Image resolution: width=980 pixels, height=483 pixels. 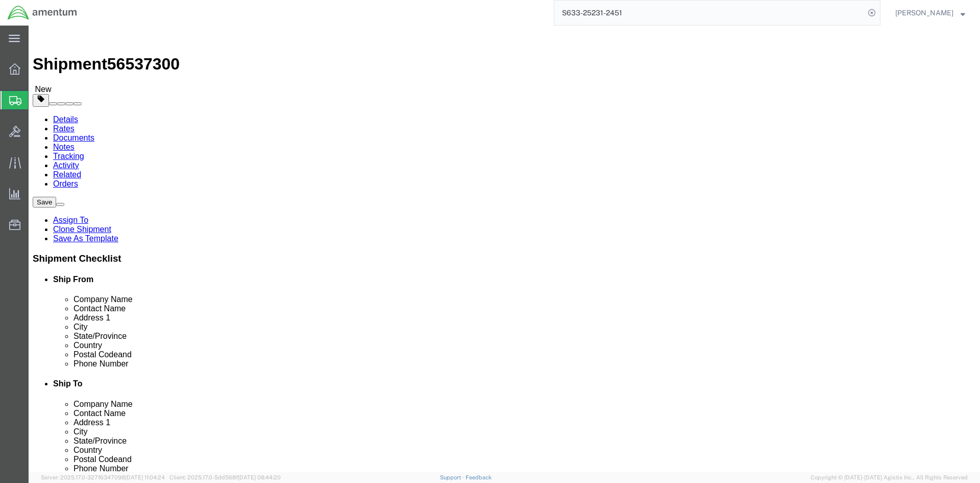 What do you see at coordinates (103, 477) in the screenshot?
I see `span: Server: 2025.17.0-327f6347098` at bounding box center [103, 477].